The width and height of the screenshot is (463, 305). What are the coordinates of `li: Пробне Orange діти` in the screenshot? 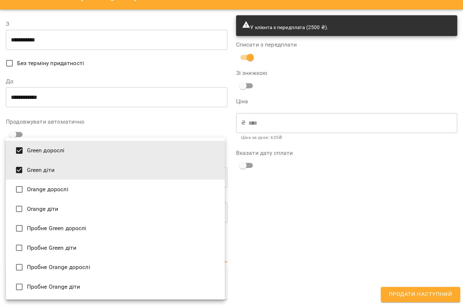 It's located at (115, 287).